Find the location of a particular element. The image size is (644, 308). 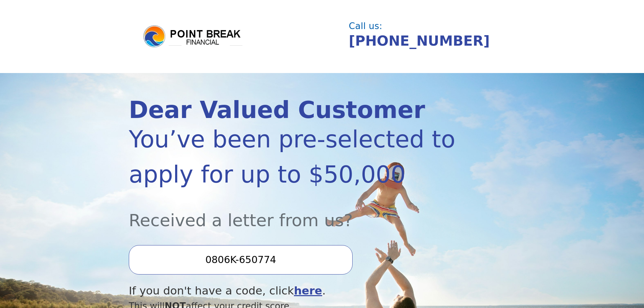

div: Dear Valued Customer is located at coordinates (294, 110).